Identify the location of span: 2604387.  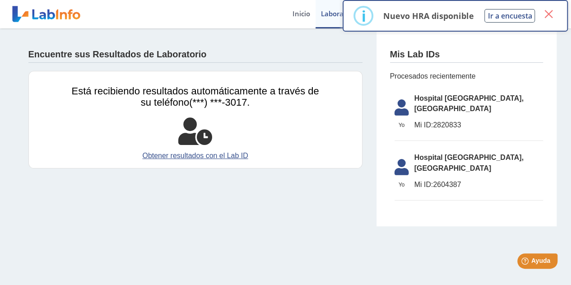
(479, 185).